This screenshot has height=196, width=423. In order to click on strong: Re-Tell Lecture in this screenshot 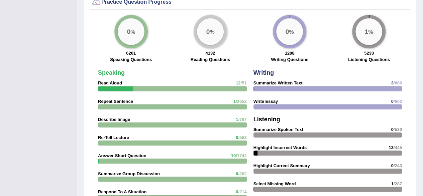, I will do `click(113, 137)`.